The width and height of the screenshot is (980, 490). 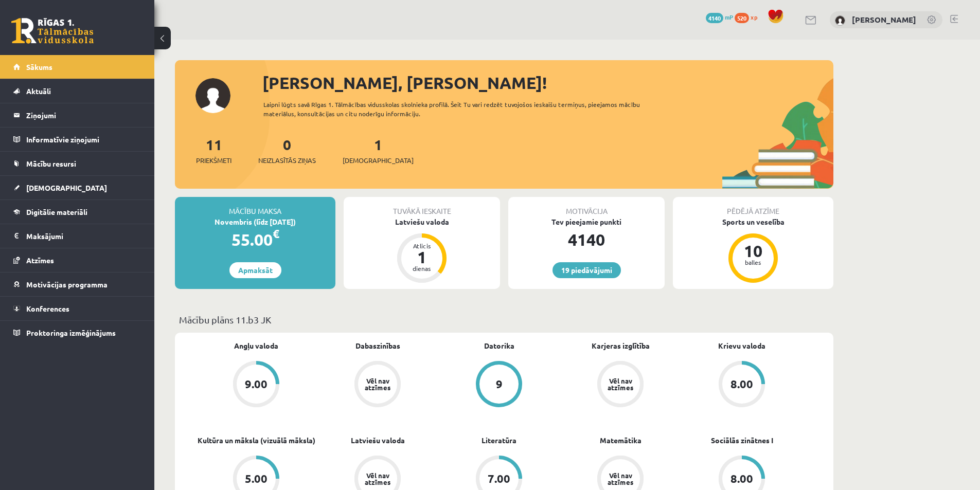 What do you see at coordinates (422, 257) in the screenshot?
I see `div: 1` at bounding box center [422, 257].